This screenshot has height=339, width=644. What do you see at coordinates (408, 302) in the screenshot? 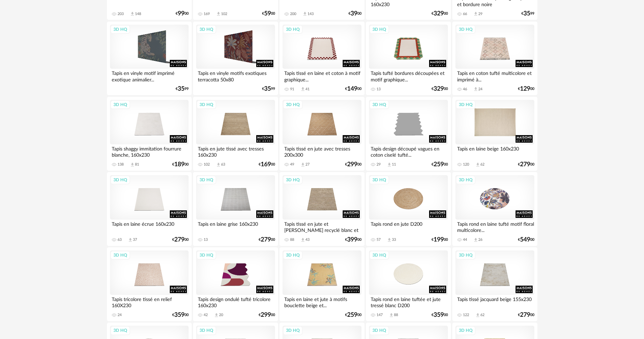
I see `div: Tapis rond en laine tuftée et jute tressé blanc D200` at bounding box center [408, 302].